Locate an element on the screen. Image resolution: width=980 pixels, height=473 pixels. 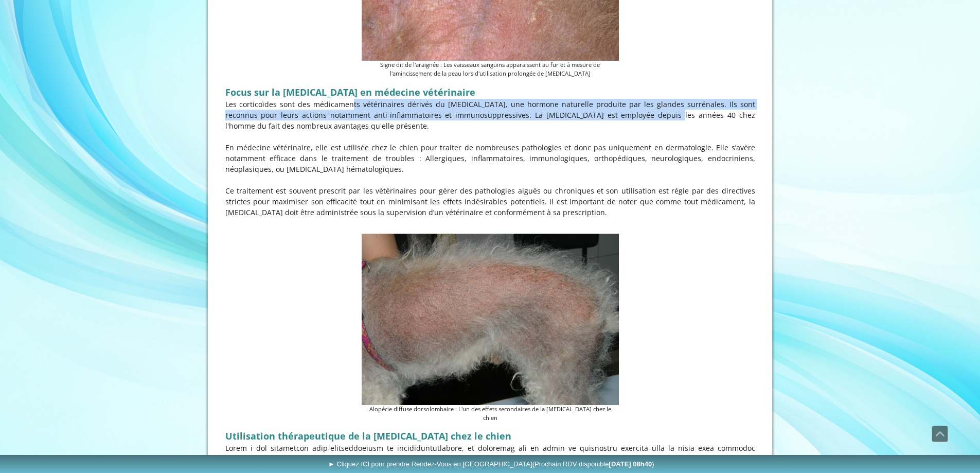
span: (Prochain RDV disponible ) is located at coordinates (593, 464).